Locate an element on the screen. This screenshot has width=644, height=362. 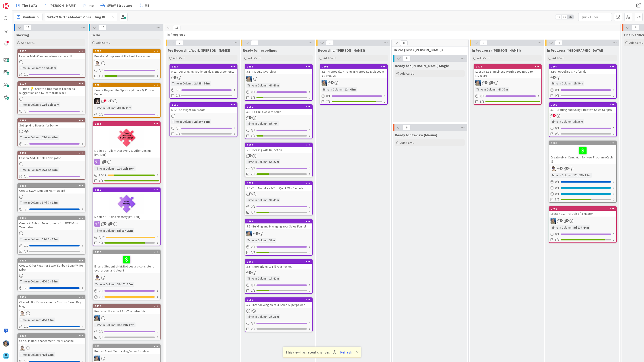
a: 1612Develop & Implement the Final AssessmentTP0/11/4 is located at coordinates (126, 64).